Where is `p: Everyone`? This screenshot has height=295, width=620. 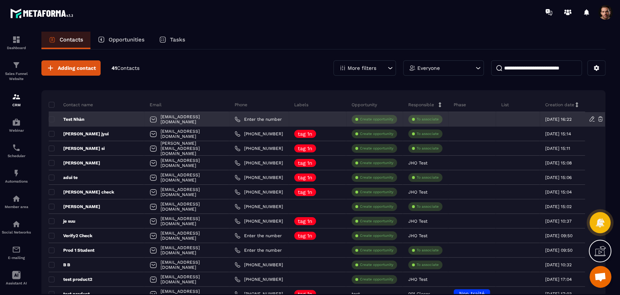
p: Everyone is located at coordinates (429, 68).